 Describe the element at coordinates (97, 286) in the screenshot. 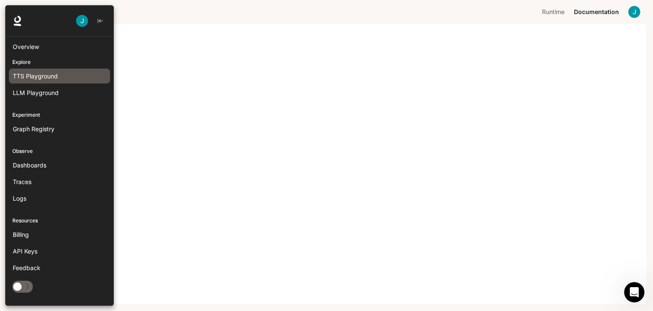

I see `button: Close drawer` at that location.